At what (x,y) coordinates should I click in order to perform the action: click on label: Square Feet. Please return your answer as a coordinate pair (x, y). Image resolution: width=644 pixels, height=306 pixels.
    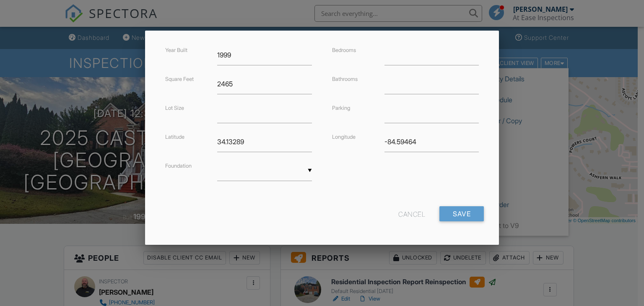
    Looking at the image, I should click on (179, 79).